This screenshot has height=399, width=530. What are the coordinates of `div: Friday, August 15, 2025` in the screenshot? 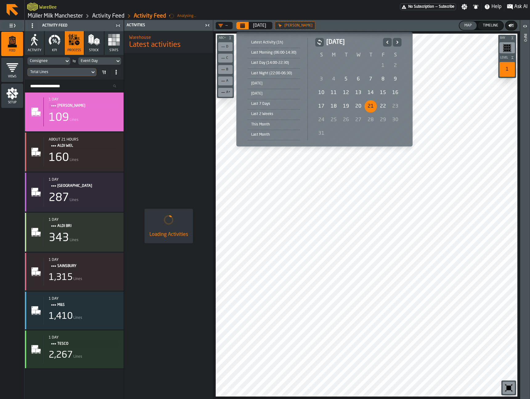 It's located at (383, 93).